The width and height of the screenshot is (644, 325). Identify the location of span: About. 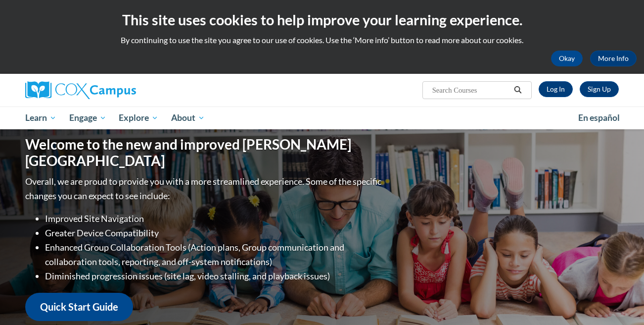
(188, 118).